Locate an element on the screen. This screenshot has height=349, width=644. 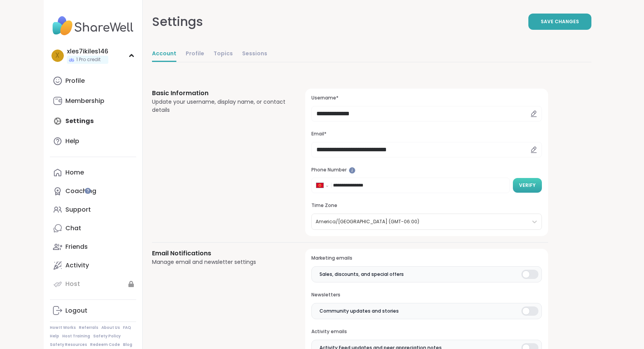
div: Manage email and newsletter settings is located at coordinates (219, 262).